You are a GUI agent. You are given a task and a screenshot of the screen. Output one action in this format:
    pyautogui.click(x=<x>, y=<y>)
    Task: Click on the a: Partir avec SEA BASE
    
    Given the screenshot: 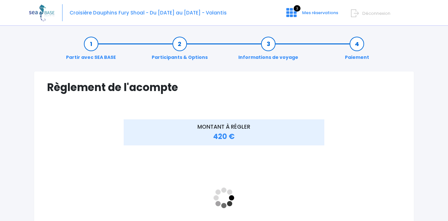 What is the action you would take?
    pyautogui.click(x=91, y=51)
    